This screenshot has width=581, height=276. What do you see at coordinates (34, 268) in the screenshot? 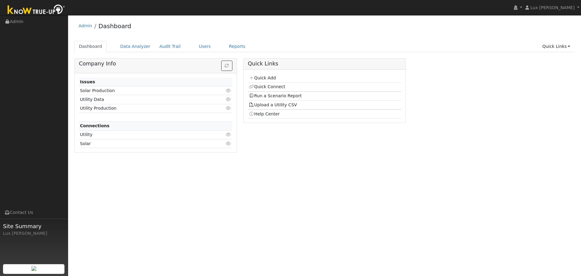
I see `img: retrieve` at bounding box center [34, 268].